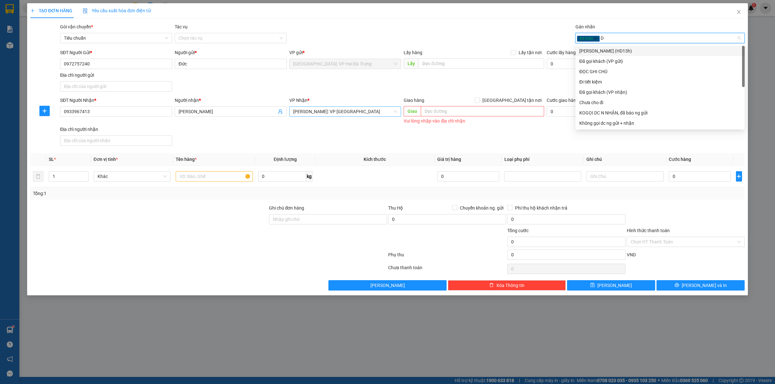 Image resolution: width=775 pixels, height=384 pixels. What do you see at coordinates (603, 38) in the screenshot?
I see `input: Gán nhãn` at bounding box center [603, 38].